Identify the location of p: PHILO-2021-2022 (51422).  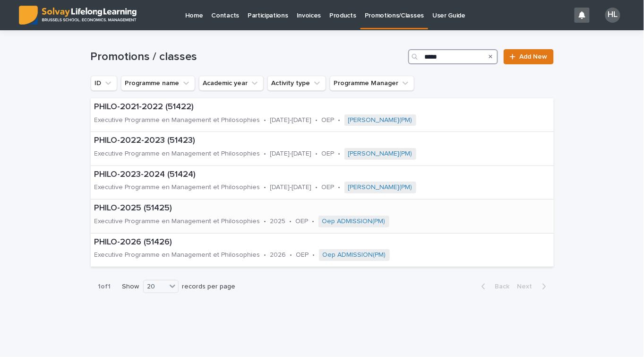
(306, 107).